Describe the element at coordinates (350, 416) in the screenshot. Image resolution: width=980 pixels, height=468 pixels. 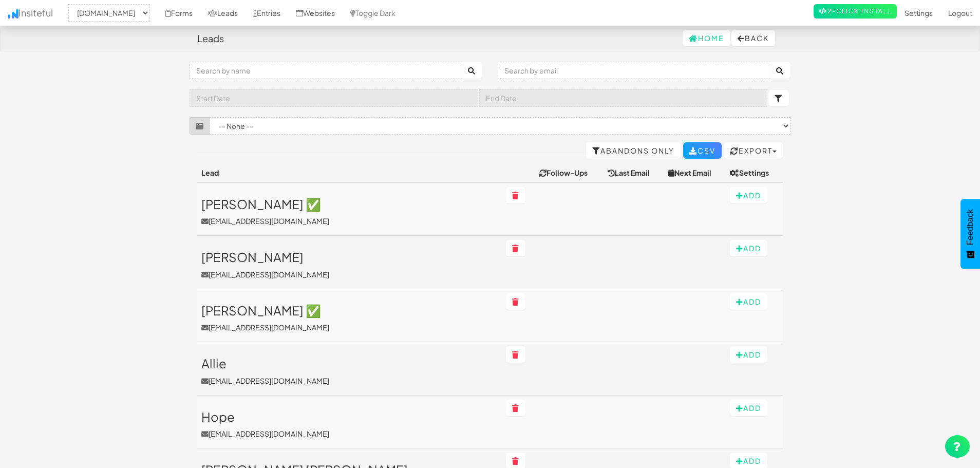
I see `h3: Hope` at that location.